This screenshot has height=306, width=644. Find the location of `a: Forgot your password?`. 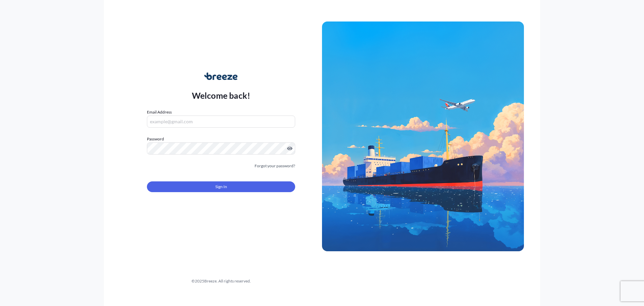

a: Forgot your password? is located at coordinates (275, 166).